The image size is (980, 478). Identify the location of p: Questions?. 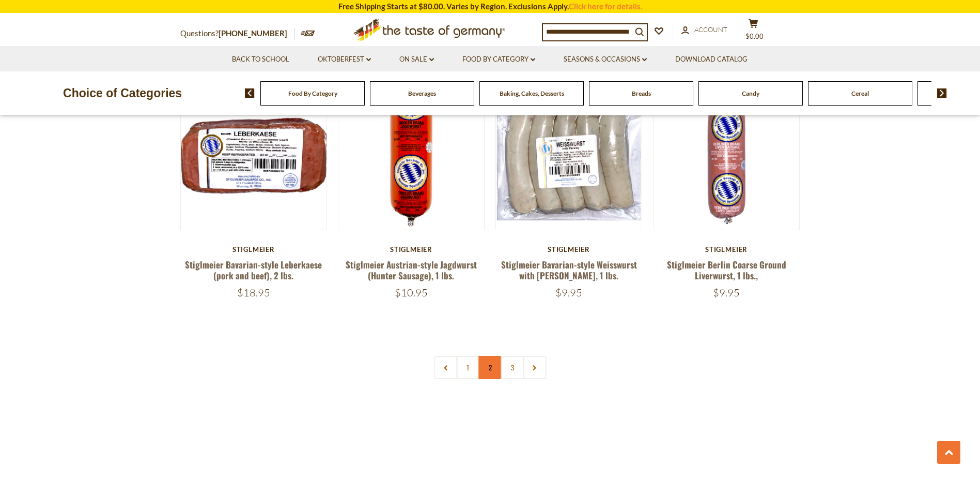
(238, 33).